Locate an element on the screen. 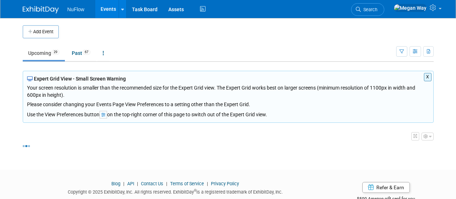 The height and width of the screenshot is (199, 456). a: Refer & Earn is located at coordinates (386, 187).